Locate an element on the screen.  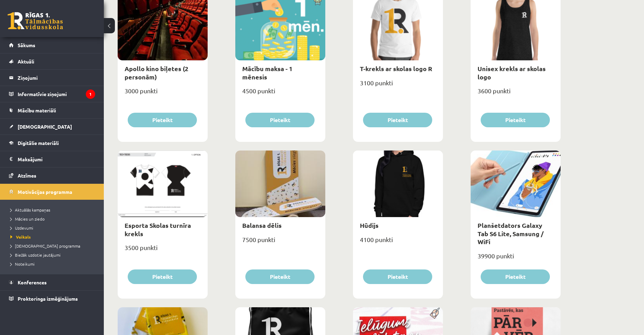
a: Atzīmes is located at coordinates (52, 175).